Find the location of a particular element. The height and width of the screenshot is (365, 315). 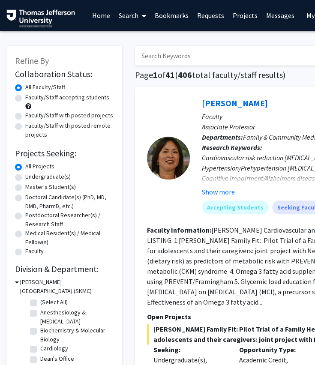

a: Bookmarks is located at coordinates (171, 15).